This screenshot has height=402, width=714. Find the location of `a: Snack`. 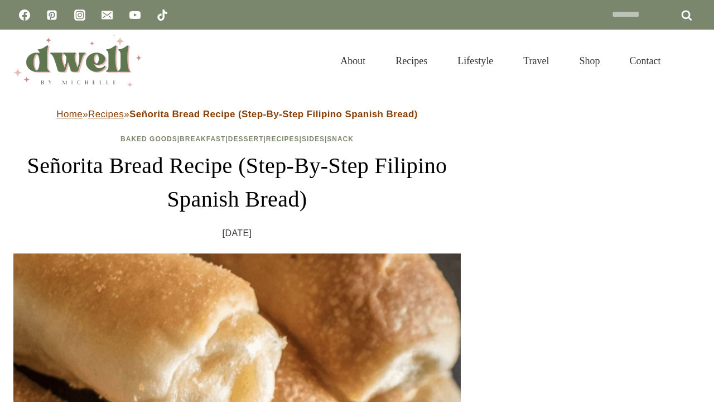

a: Snack is located at coordinates (340, 139).